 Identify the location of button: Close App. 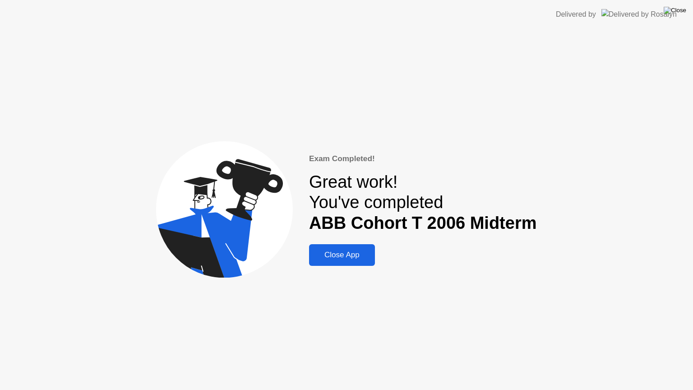
(342, 255).